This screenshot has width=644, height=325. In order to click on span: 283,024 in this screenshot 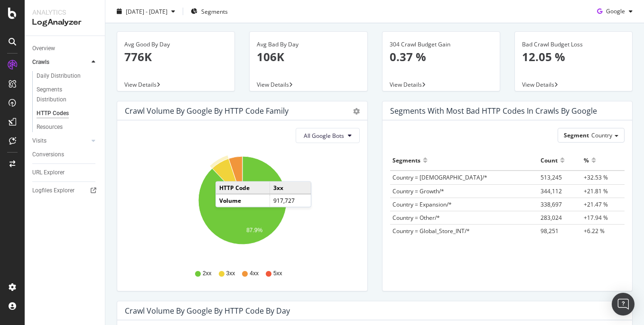, I will do `click(551, 218)`.